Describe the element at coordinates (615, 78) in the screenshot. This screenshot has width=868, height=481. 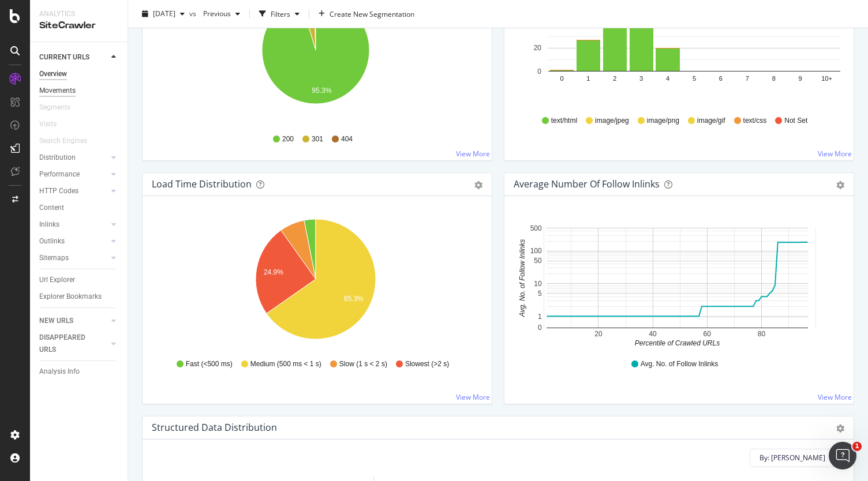
I see `text: 2` at that location.